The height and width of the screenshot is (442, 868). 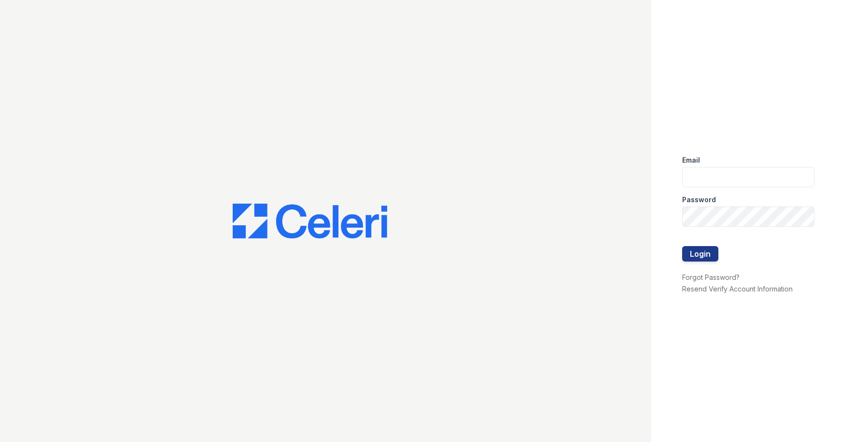 What do you see at coordinates (700, 254) in the screenshot?
I see `button: Login` at bounding box center [700, 254].